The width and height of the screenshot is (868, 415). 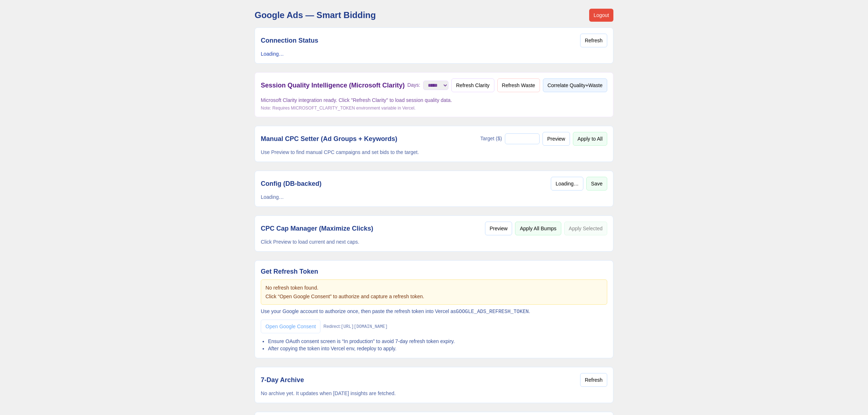 What do you see at coordinates (434, 297) in the screenshot?
I see `p: Click “Open Google Consent” to authorize and capture a refresh token.` at bounding box center [434, 297].